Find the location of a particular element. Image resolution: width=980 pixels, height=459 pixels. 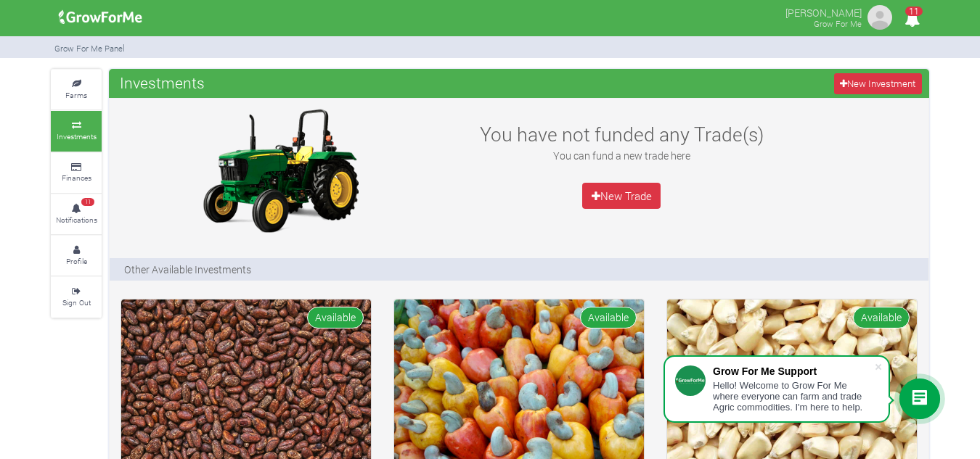

div: Hello! Welcome to Grow For Me where everyone can farm and trade Agric commodities. I'm here to help. is located at coordinates (794, 396).